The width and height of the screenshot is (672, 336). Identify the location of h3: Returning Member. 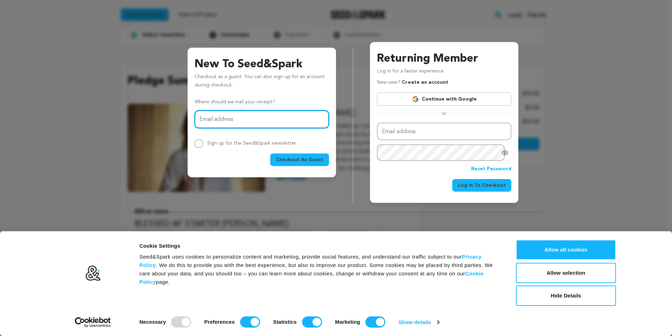
(444, 59).